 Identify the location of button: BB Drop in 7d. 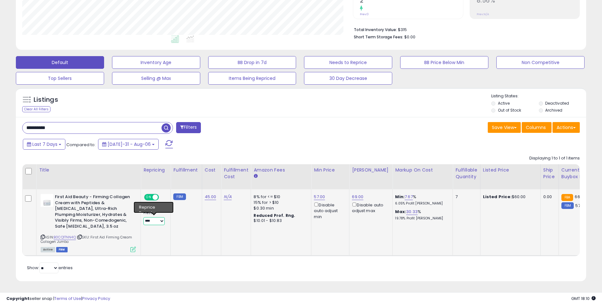
(252, 62).